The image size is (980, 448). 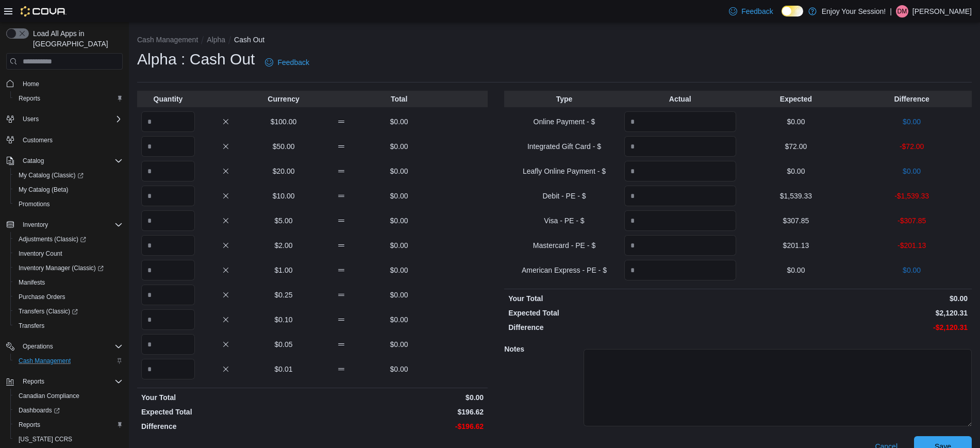 What do you see at coordinates (51, 176) in the screenshot?
I see `span: My Catalog (Classic)` at bounding box center [51, 176].